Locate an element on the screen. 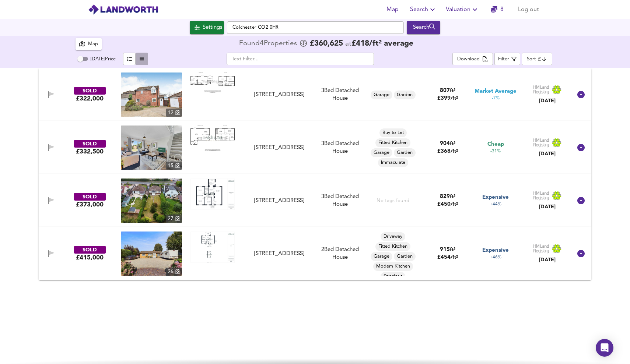 This screenshot has width=630, height=364. div: split button is located at coordinates (472, 59).